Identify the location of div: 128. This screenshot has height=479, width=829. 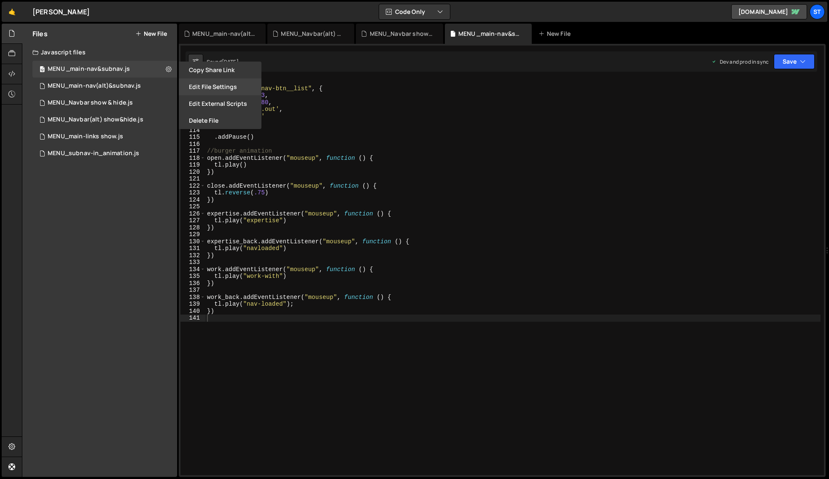
(193, 228).